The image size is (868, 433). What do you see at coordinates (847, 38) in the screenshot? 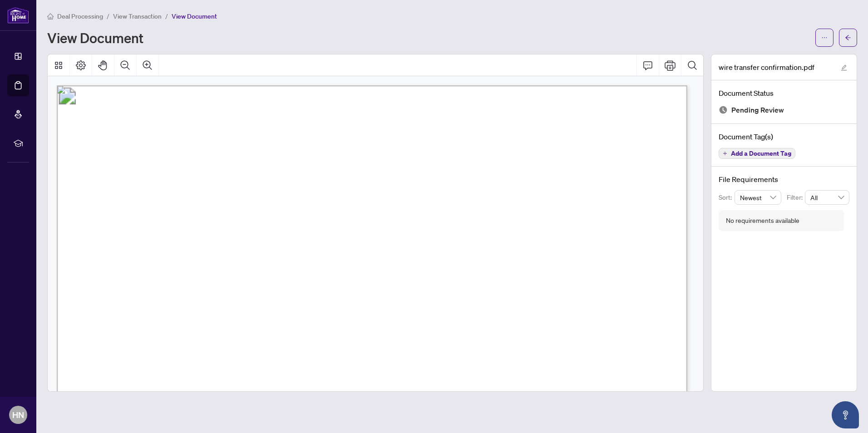
I see `span: arrow-left` at bounding box center [847, 38].